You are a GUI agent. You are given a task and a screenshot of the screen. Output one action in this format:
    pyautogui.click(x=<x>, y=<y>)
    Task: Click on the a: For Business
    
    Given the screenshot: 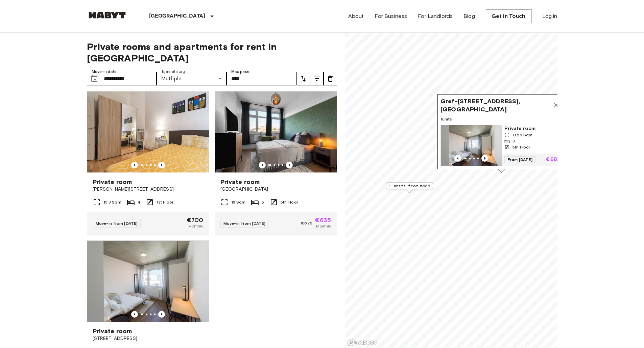 What is the action you would take?
    pyautogui.click(x=391, y=16)
    